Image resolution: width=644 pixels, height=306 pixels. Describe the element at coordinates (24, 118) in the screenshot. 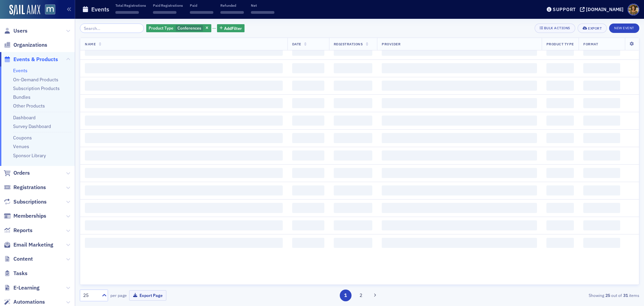

I see `a: Dashboard` at that location.